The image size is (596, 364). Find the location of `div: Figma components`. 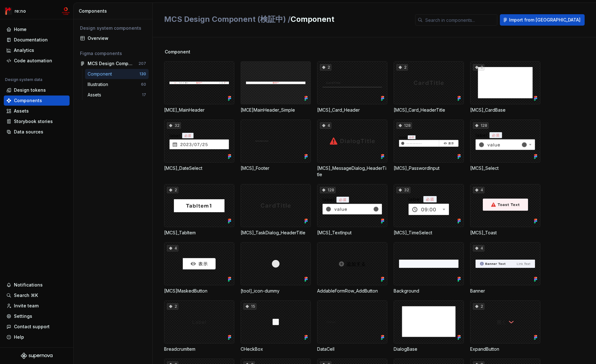

div: Figma components is located at coordinates (113, 53).